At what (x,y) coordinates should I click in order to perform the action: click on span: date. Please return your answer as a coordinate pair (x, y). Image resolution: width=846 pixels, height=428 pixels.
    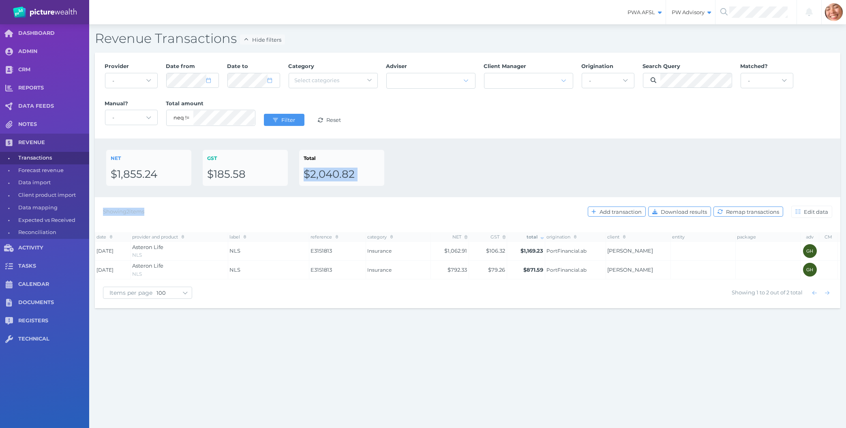
    Looking at the image, I should click on (105, 237).